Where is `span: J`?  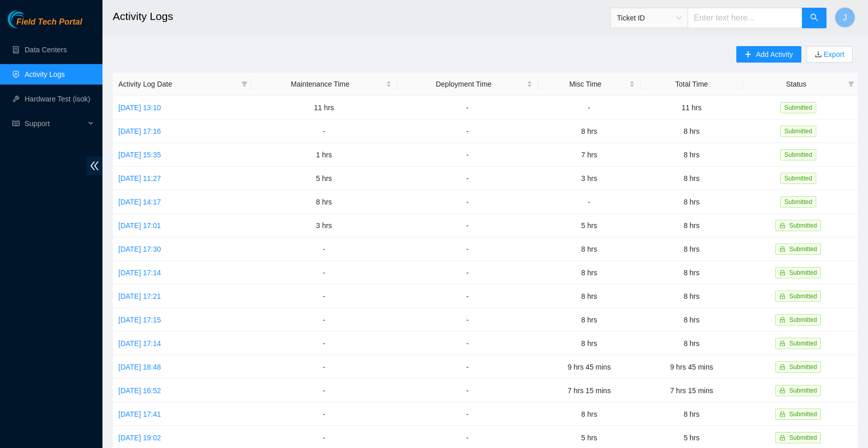 span: J is located at coordinates (845, 17).